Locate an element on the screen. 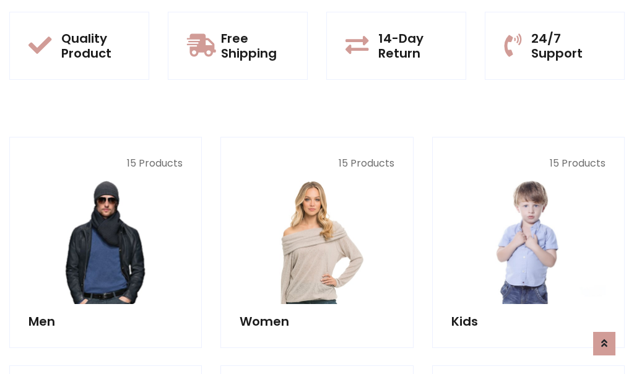 The width and height of the screenshot is (634, 374). h5: Women is located at coordinates (316, 321).